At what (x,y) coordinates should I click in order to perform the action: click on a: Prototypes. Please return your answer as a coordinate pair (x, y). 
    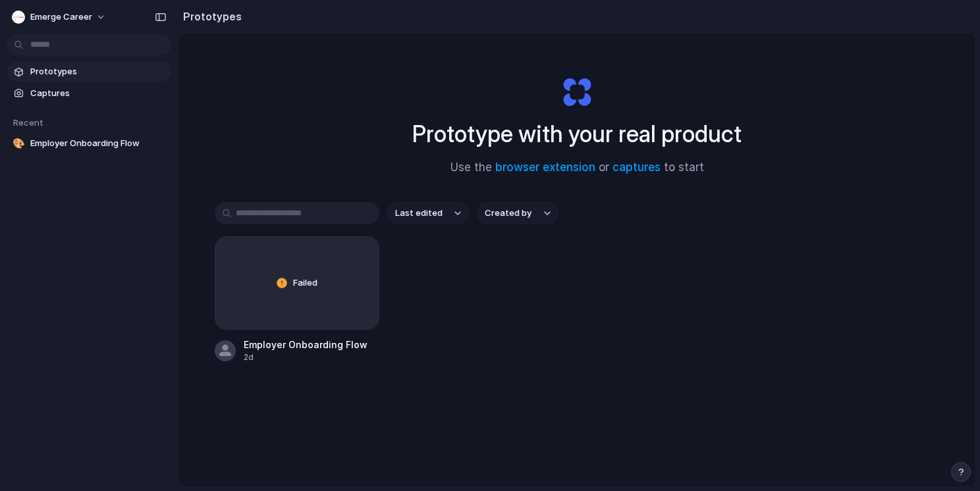
    Looking at the image, I should click on (89, 72).